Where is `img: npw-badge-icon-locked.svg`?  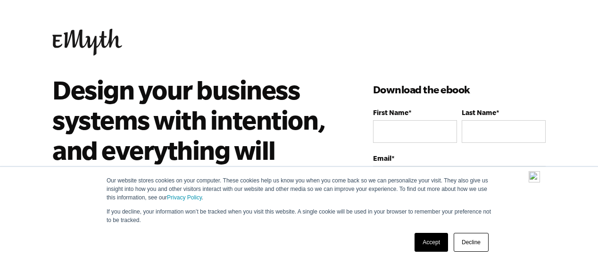 img: npw-badge-icon-locked.svg is located at coordinates (535, 177).